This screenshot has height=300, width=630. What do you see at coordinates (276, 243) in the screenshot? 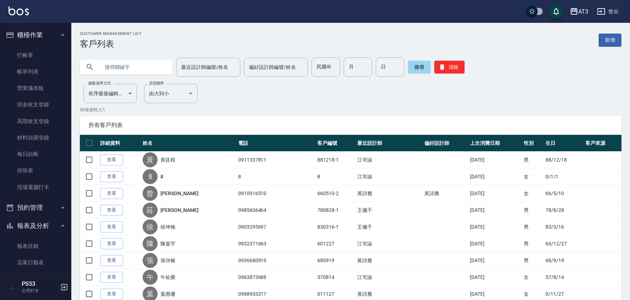
I see `td: 0932371663` at bounding box center [276, 243].